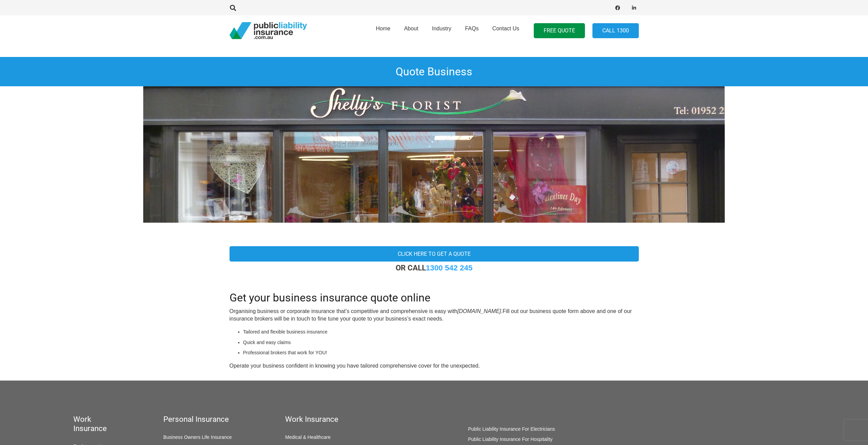 The image size is (868, 445). I want to click on a: Public Liability Insurance For Hospitality, so click(510, 439).